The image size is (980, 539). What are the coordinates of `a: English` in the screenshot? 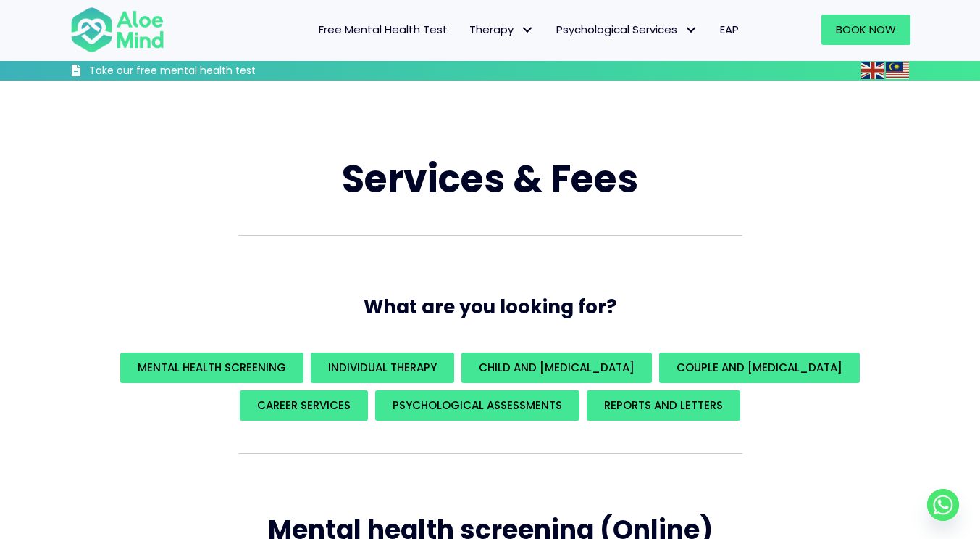 It's located at (874, 70).